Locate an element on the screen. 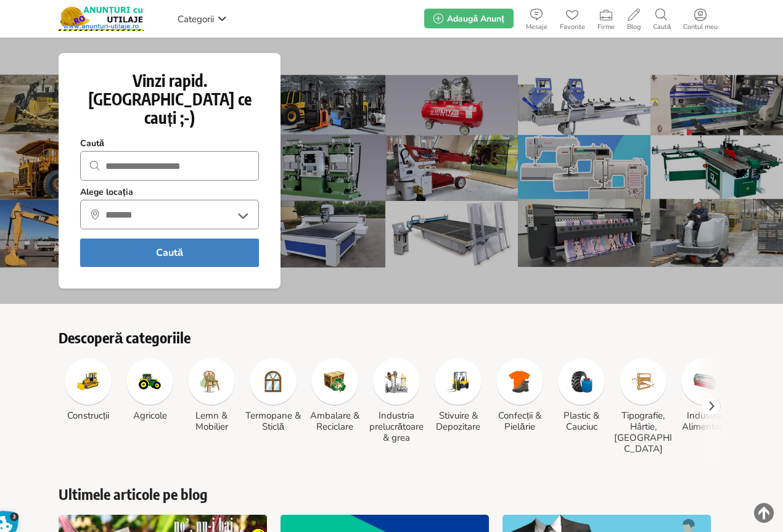 This screenshot has width=783, height=532. h3: Construcții is located at coordinates (88, 415).